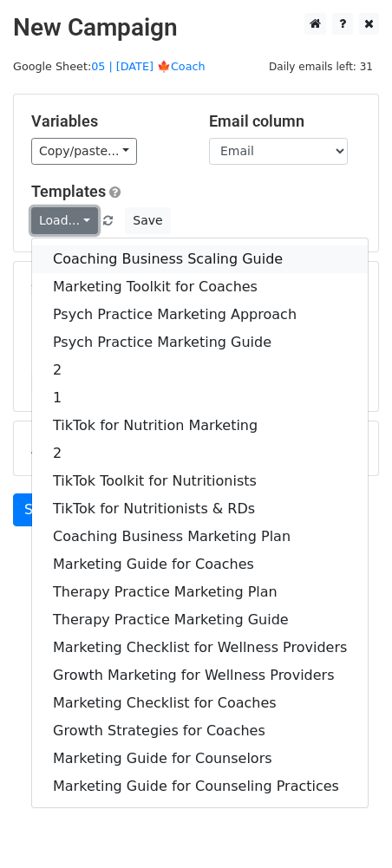 Image resolution: width=392 pixels, height=868 pixels. Describe the element at coordinates (200, 787) in the screenshot. I see `a: Marketing Guide for Counseling Practices` at that location.